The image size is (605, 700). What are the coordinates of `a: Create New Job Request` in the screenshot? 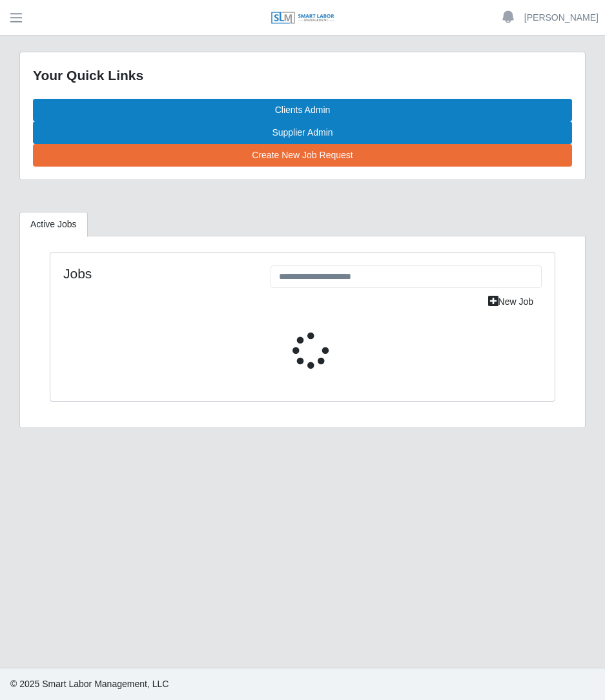 It's located at (302, 155).